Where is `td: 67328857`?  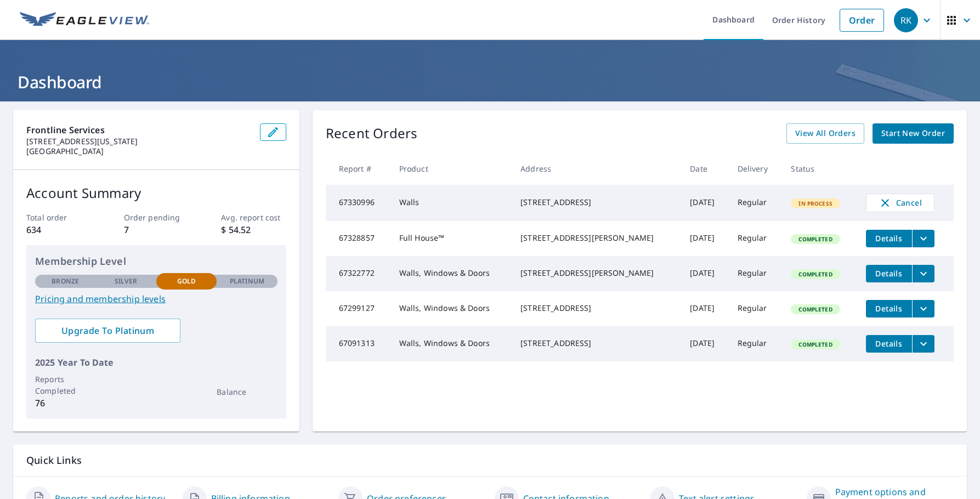
td: 67328857 is located at coordinates (358, 239).